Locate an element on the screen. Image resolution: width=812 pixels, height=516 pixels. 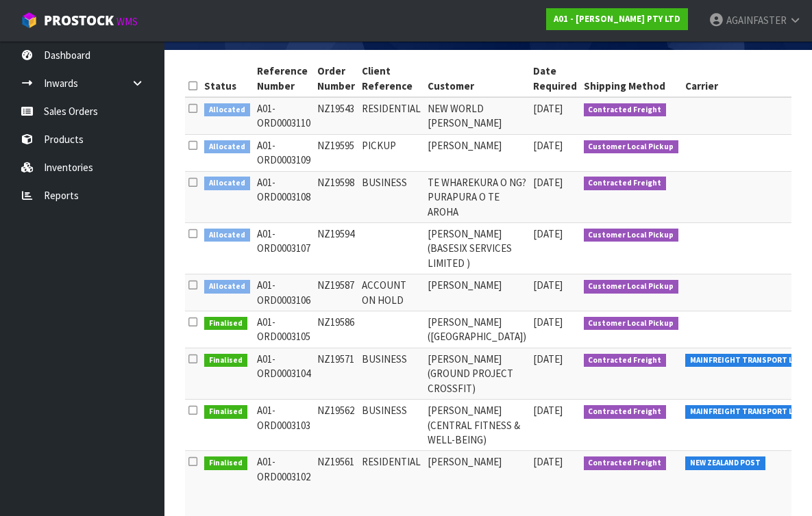
th: Client Reference is located at coordinates (391, 79).